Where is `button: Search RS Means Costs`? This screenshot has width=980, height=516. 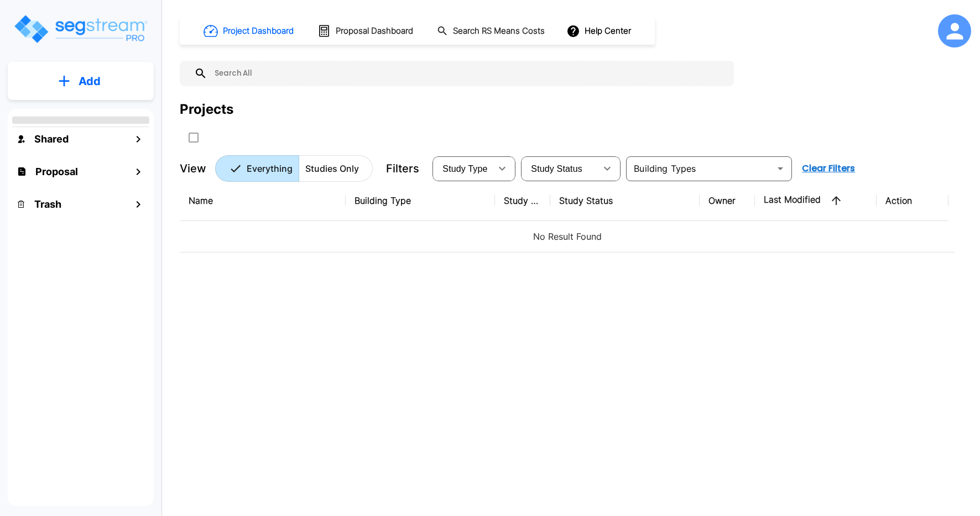 button: Search RS Means Costs is located at coordinates (492, 31).